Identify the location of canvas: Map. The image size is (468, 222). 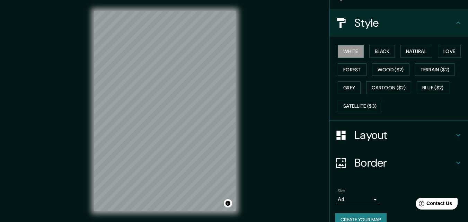
(165, 111).